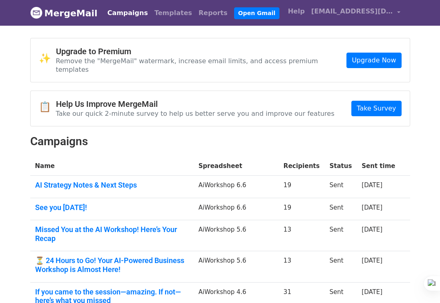 The image size is (440, 303). I want to click on h2: Campaigns, so click(220, 142).